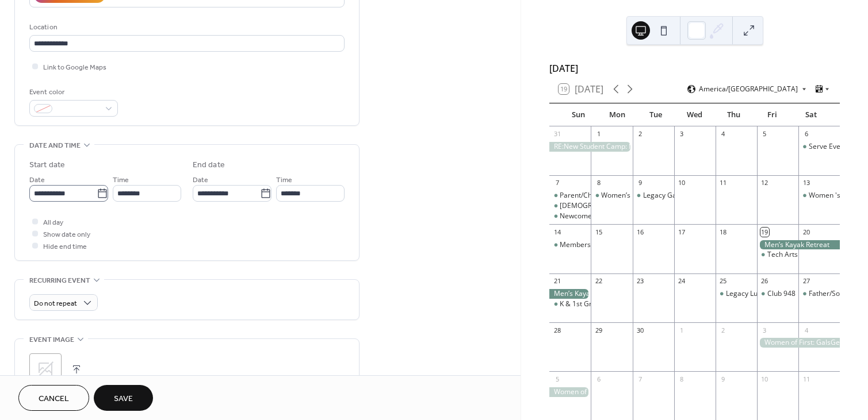  Describe the element at coordinates (655, 115) in the screenshot. I see `div: Tue` at that location.